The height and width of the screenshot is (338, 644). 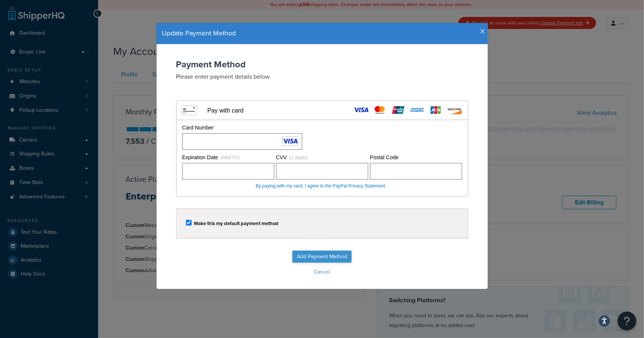 What do you see at coordinates (322, 257) in the screenshot?
I see `input: Add Payment Method` at bounding box center [322, 257].